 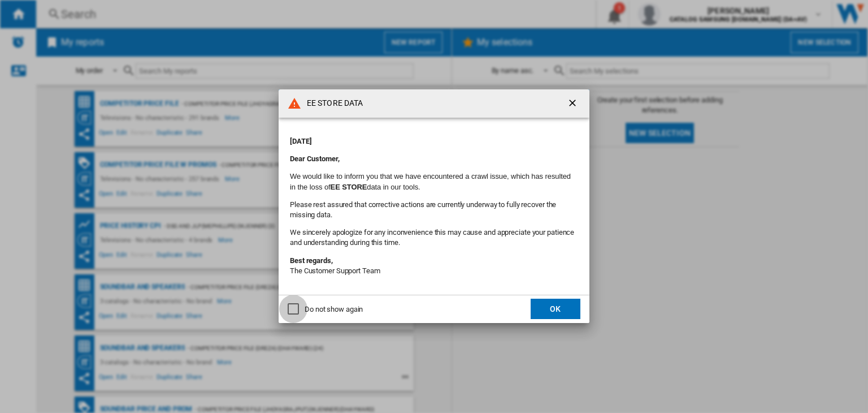 I want to click on strong: Dear Customer,, so click(x=315, y=159).